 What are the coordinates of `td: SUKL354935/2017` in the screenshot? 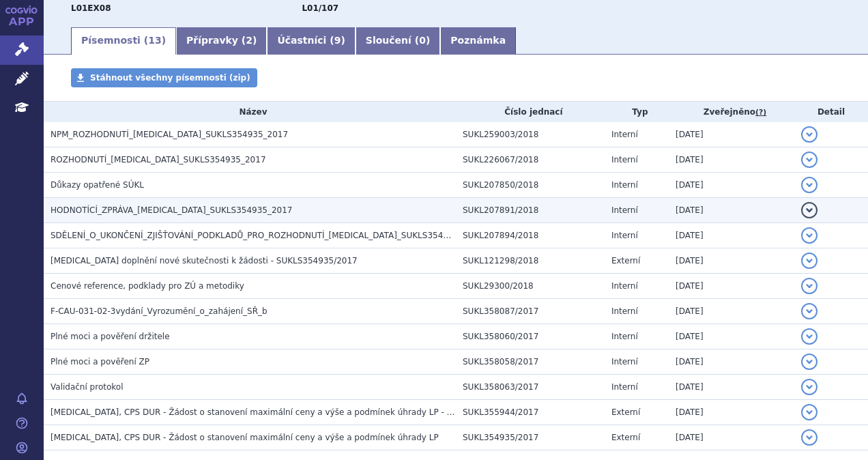 It's located at (530, 437).